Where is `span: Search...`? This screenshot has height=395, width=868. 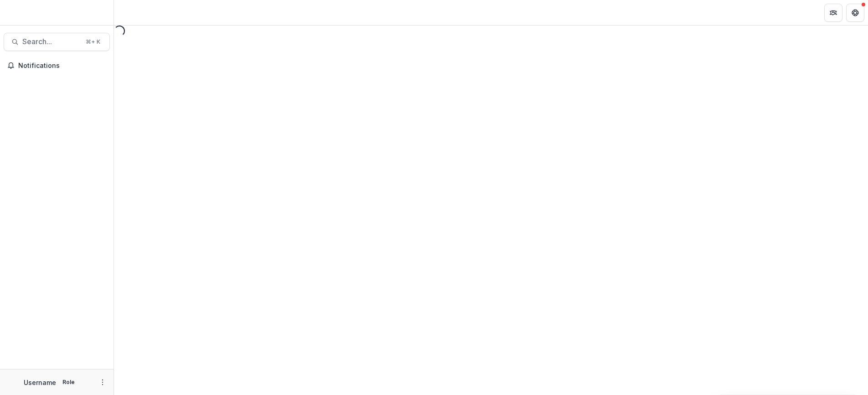 span: Search... is located at coordinates (51, 41).